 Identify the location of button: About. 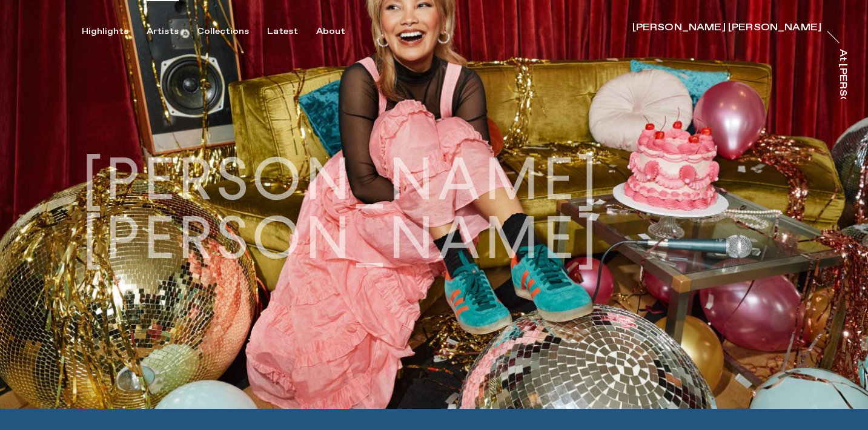
(340, 32).